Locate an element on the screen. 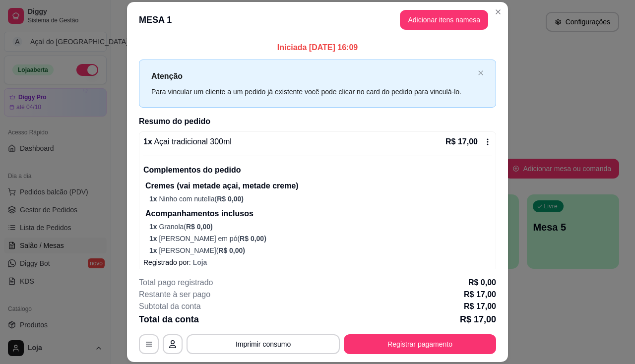 The image size is (635, 364). p: 1 x is located at coordinates (188, 142).